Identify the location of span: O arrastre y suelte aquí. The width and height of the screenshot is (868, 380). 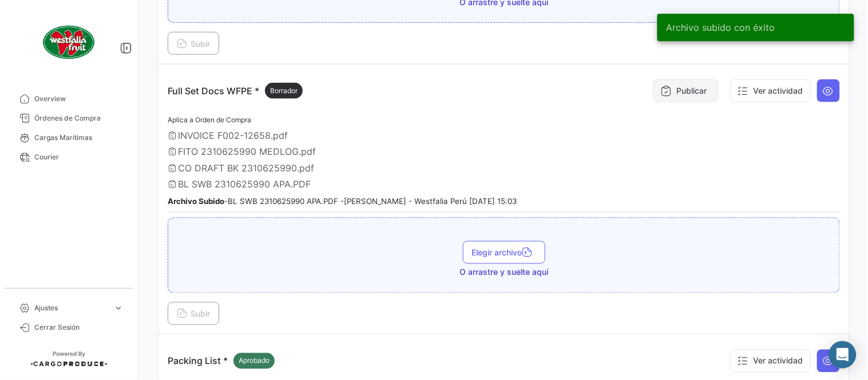
(503, 273).